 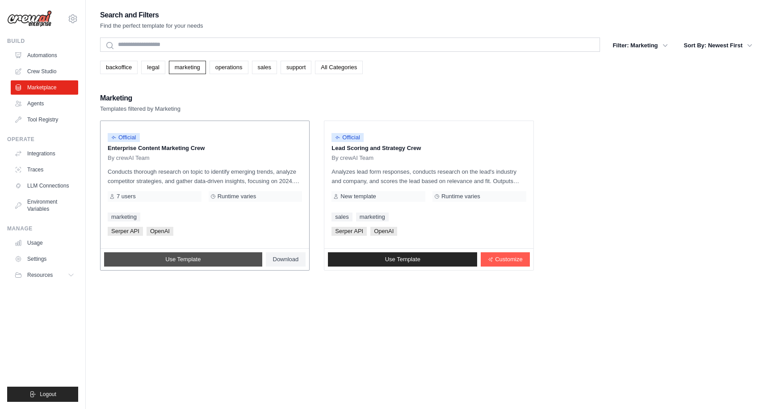 What do you see at coordinates (126, 197) in the screenshot?
I see `span: 7 users` at bounding box center [126, 197].